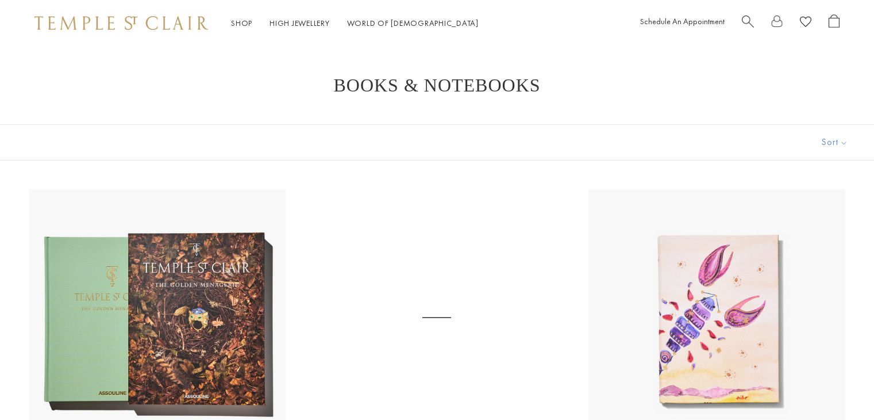 Image resolution: width=874 pixels, height=420 pixels. What do you see at coordinates (834, 23) in the screenshot?
I see `a: Open Shopping Bag` at bounding box center [834, 23].